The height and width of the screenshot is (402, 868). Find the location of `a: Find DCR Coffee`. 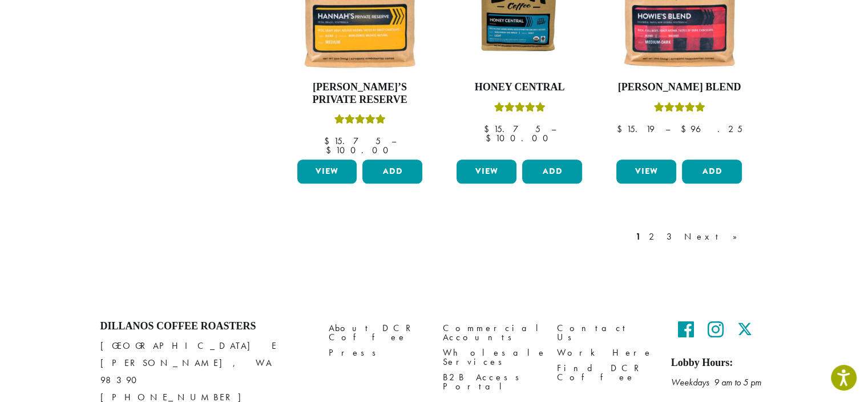

a: Find DCR Coffee is located at coordinates (606, 373).